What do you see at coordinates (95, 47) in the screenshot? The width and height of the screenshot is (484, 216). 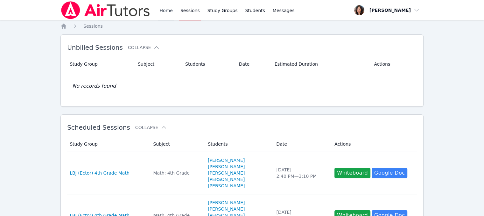 I see `span: Unbilled Sessions` at bounding box center [95, 47].